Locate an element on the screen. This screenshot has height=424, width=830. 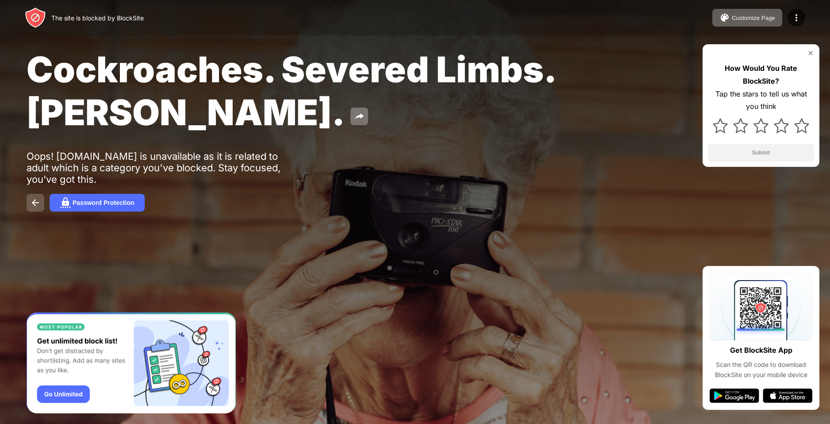
div: Tap the stars to tell us what you think is located at coordinates (761, 100).